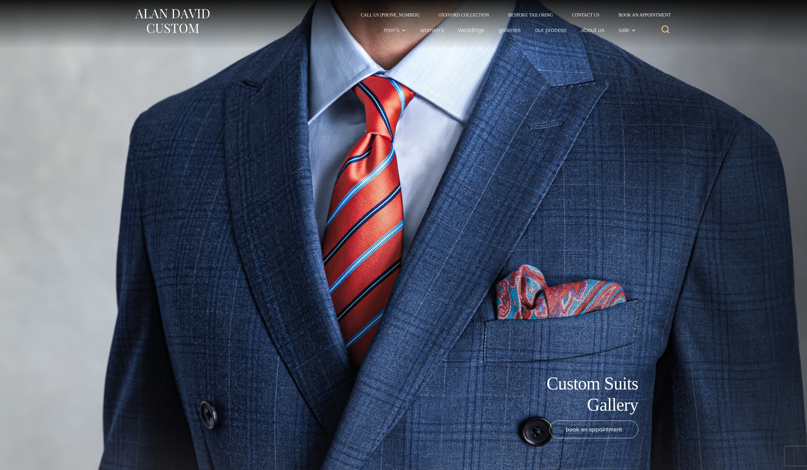 The image size is (807, 470). I want to click on button: View Search Form, so click(666, 30).